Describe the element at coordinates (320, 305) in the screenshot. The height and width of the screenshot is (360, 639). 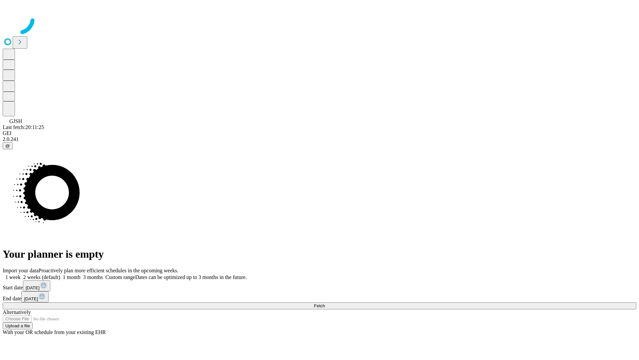
I see `button: Fetch` at that location.